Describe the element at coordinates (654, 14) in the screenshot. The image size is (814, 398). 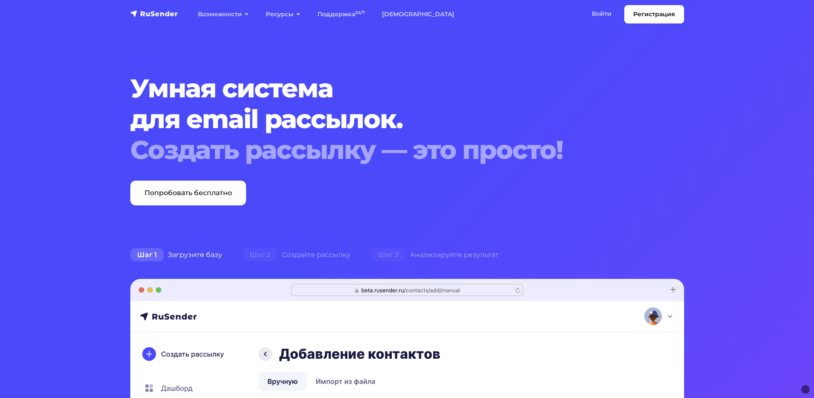
I see `a: Регистрация` at that location.